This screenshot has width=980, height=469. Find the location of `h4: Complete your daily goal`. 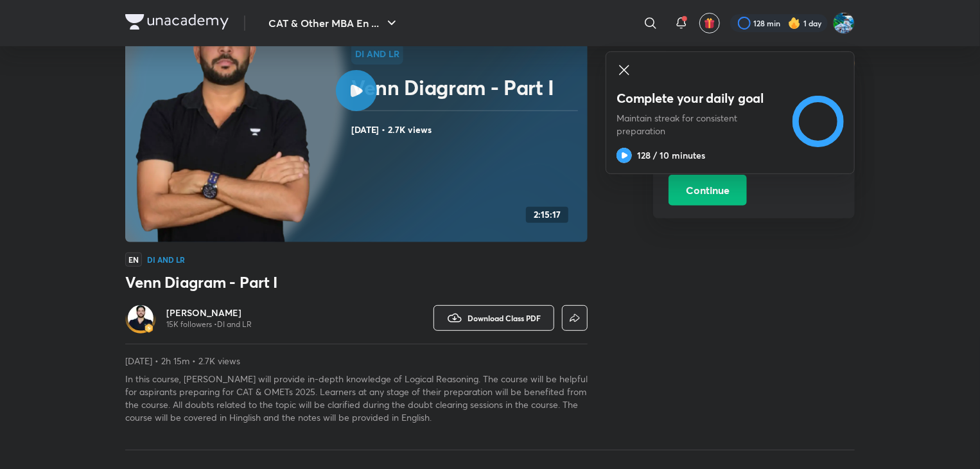

h4: Complete your daily goal is located at coordinates (700, 98).